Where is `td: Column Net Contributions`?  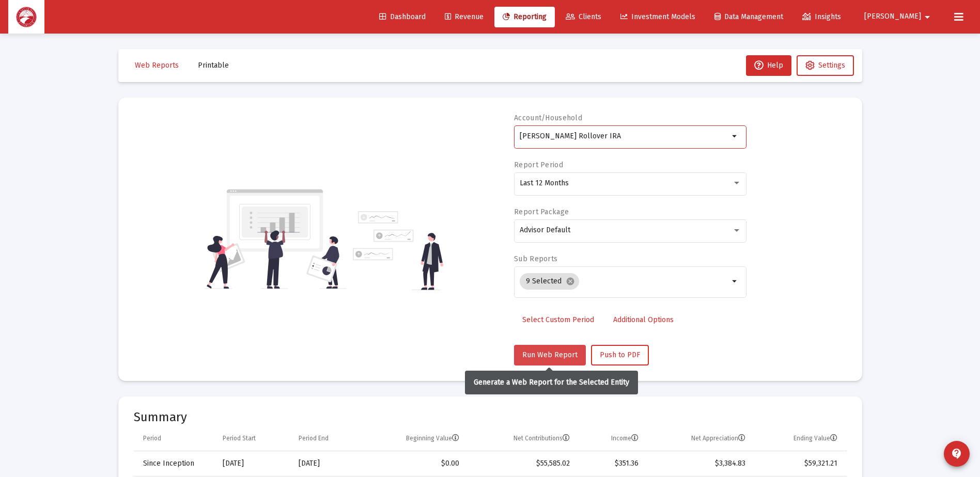
td: Column Net Contributions is located at coordinates (522, 439).